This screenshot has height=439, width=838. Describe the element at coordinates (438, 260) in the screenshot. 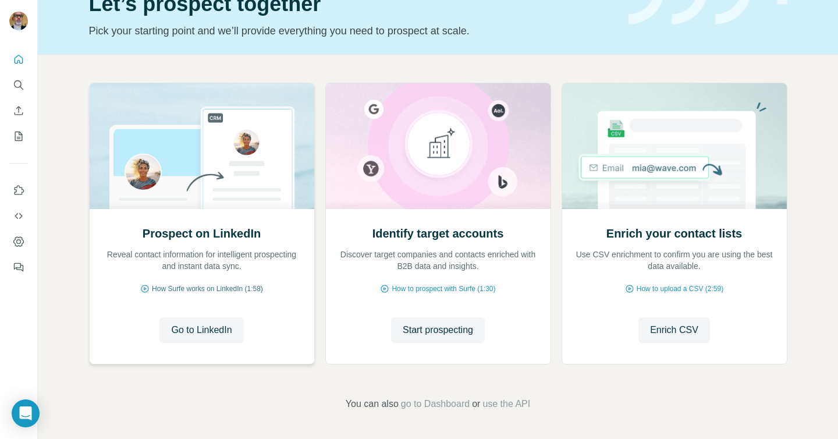

I see `p: Discover target companies and contacts enriched with B2B data and insights.` at that location.